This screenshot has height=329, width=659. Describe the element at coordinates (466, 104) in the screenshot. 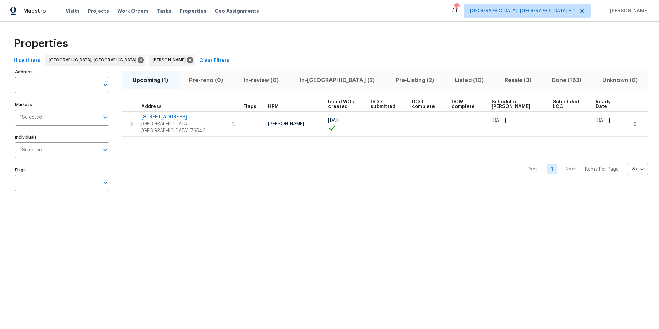

I see `span: D0W complete` at that location.